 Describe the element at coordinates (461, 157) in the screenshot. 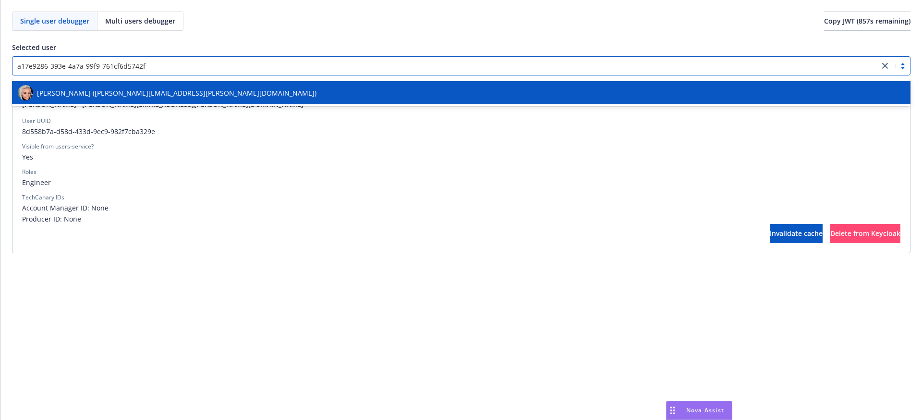

I see `span: Yes` at that location.